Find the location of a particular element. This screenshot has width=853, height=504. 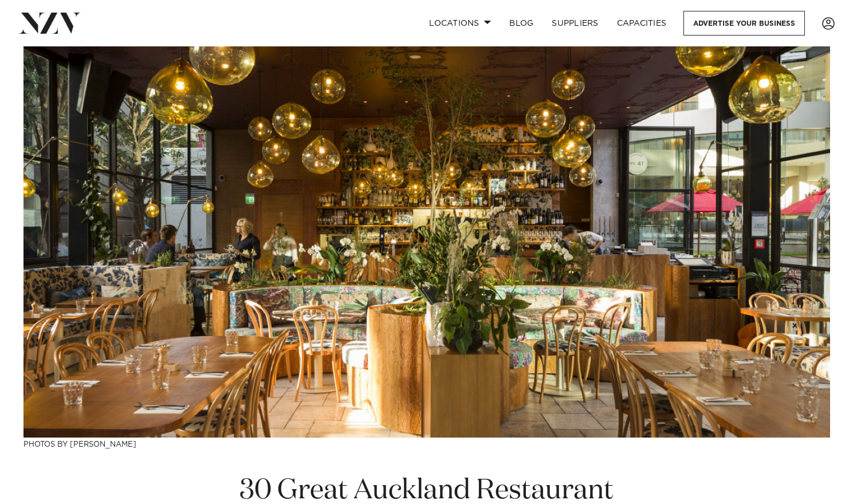

a: BLOG is located at coordinates (521, 23).